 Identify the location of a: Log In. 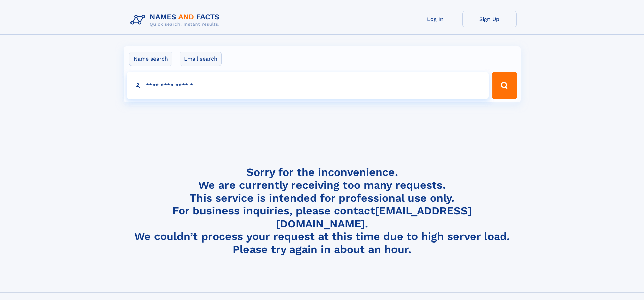
(436, 19).